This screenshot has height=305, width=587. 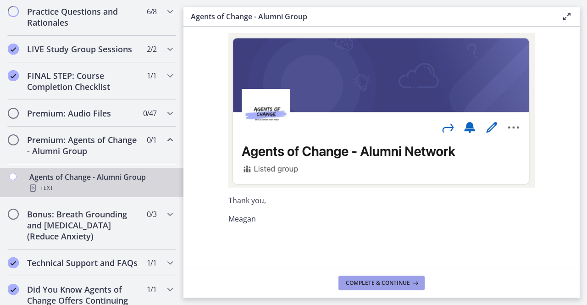 What do you see at coordinates (101, 182) in the screenshot?
I see `div: Agents of Change - Alumni Group` at bounding box center [101, 182].